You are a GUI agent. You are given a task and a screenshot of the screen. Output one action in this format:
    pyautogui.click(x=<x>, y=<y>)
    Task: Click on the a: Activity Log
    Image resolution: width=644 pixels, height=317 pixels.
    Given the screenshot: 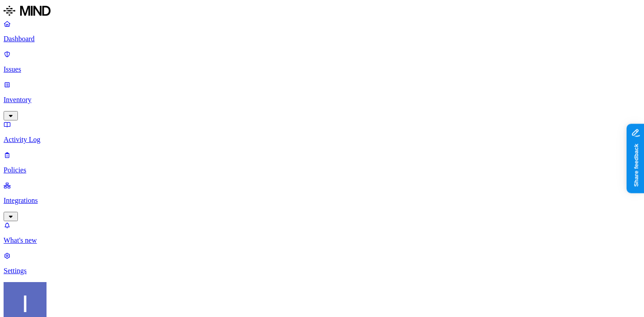 What is the action you would take?
    pyautogui.click(x=322, y=132)
    